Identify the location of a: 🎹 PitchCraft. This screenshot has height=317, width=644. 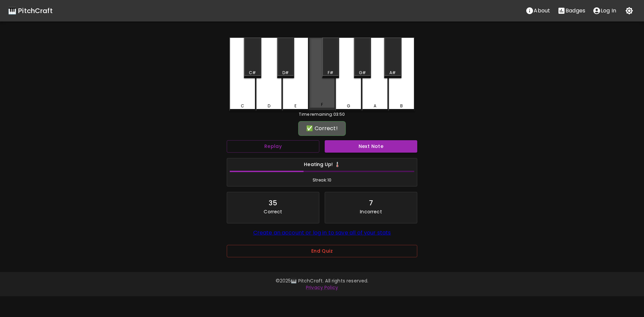
(30, 11).